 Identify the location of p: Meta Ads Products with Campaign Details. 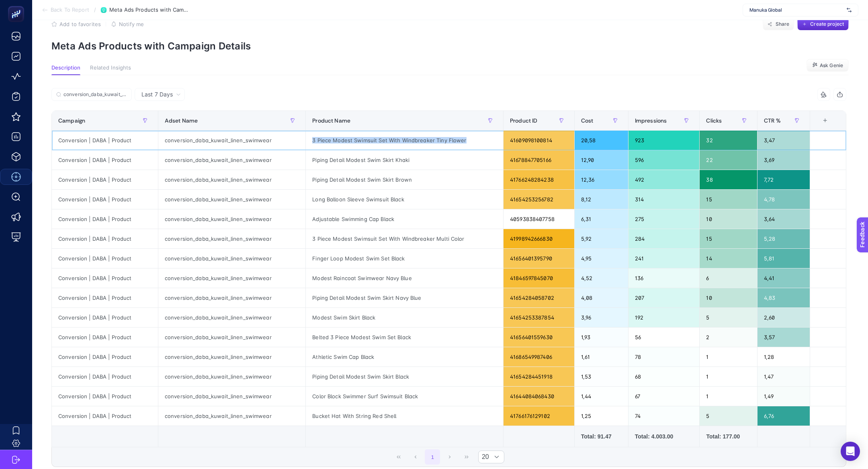
(450, 46).